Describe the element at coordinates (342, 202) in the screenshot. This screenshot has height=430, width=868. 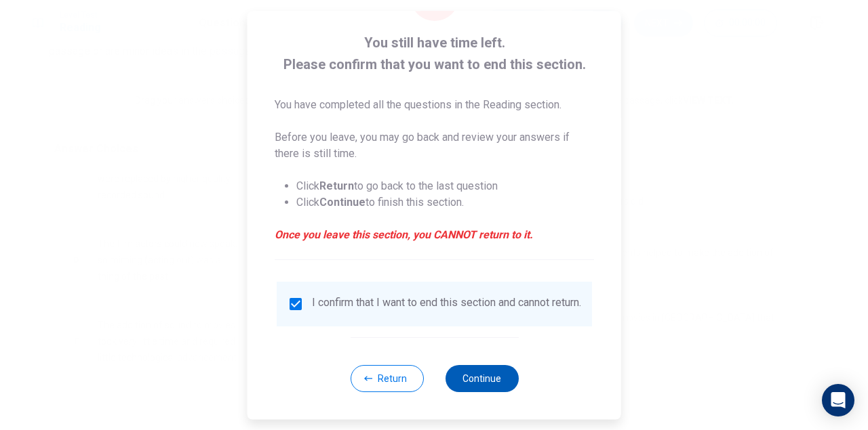
I see `strong: Continue` at that location.